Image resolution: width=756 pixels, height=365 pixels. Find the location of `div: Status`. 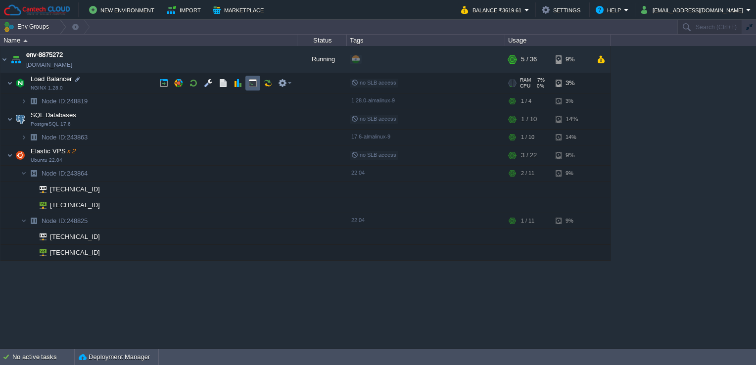

div: Status is located at coordinates (322, 40).